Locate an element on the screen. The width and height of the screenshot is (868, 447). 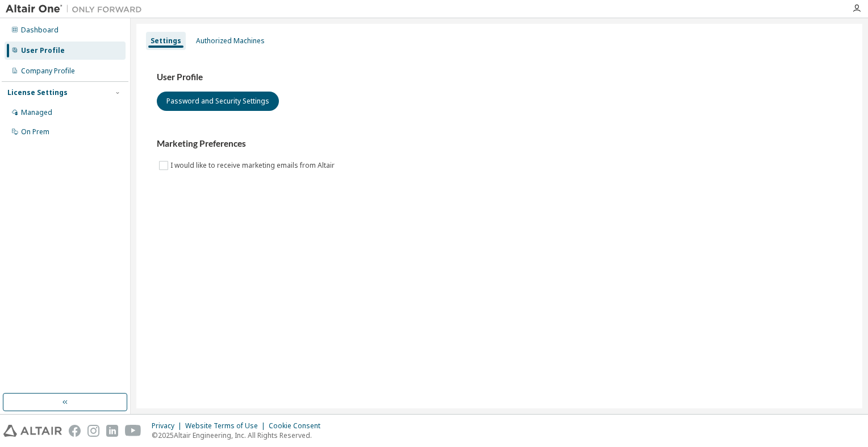
h3: User Profile is located at coordinates (499, 78).